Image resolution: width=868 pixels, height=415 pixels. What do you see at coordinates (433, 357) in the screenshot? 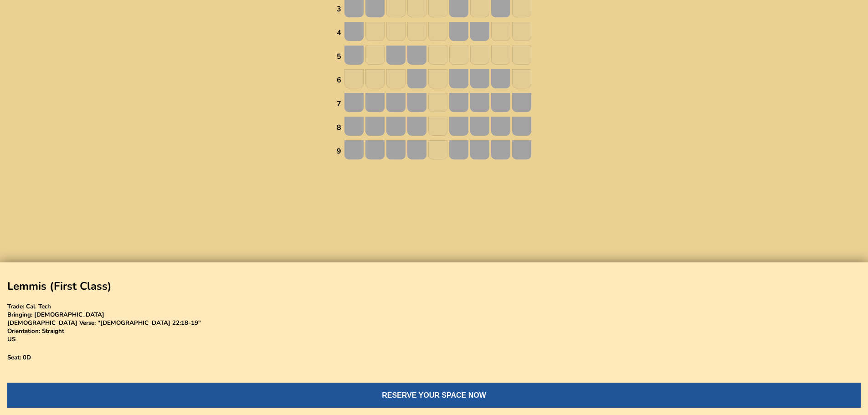
I see `h5: Seat: 0D` at bounding box center [433, 357].